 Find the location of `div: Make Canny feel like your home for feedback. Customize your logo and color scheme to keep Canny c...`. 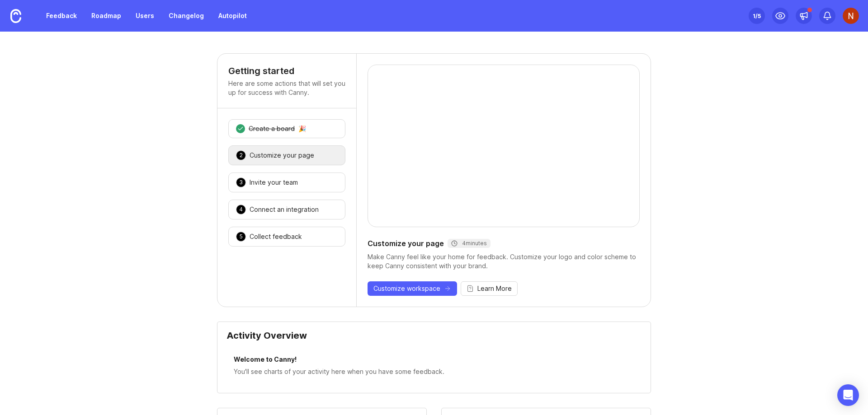

div: Make Canny feel like your home for feedback. Customize your logo and color scheme to keep Canny c... is located at coordinates (504, 262).